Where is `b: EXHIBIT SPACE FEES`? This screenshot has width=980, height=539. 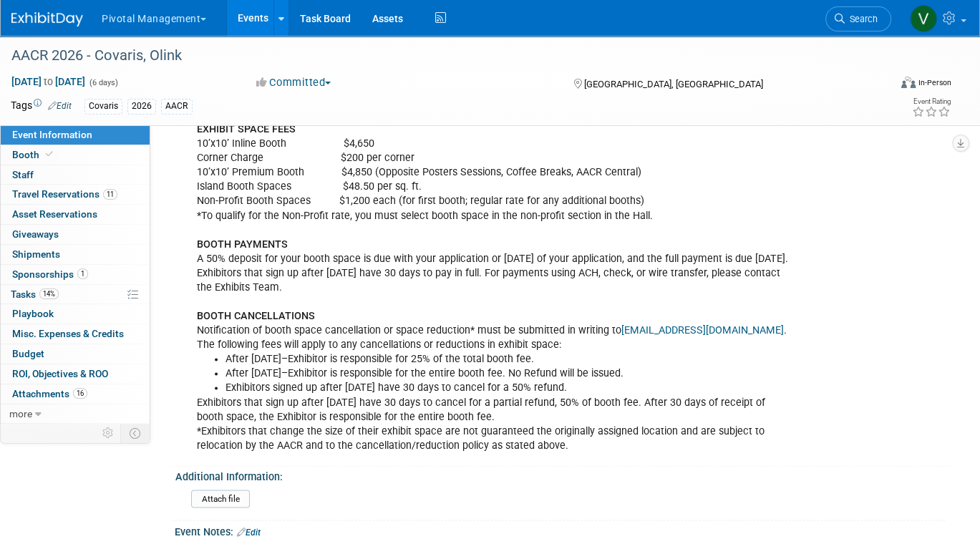 b: EXHIBIT SPACE FEES is located at coordinates (246, 128).